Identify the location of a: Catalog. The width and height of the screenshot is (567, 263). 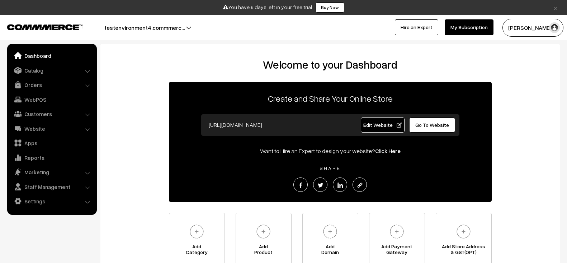
(52, 70).